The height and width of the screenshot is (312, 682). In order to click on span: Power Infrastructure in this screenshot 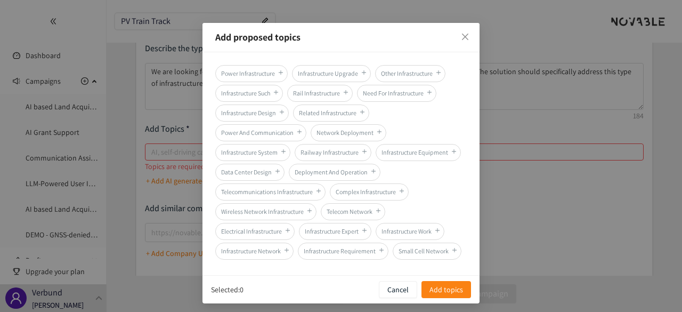, I will do `click(251, 73)`.